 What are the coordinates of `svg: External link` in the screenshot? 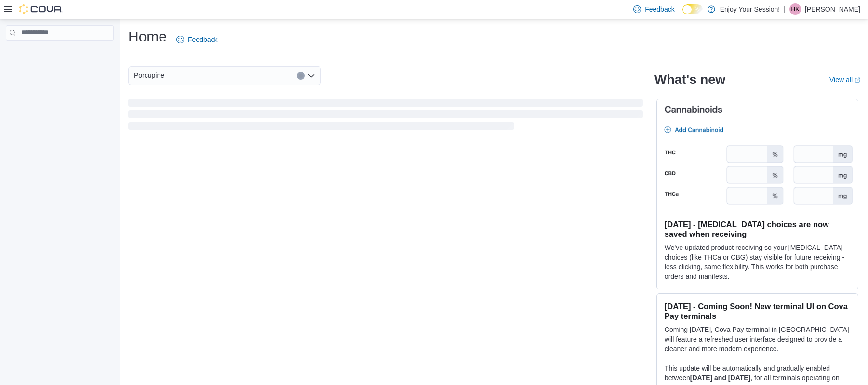 It's located at (858, 80).